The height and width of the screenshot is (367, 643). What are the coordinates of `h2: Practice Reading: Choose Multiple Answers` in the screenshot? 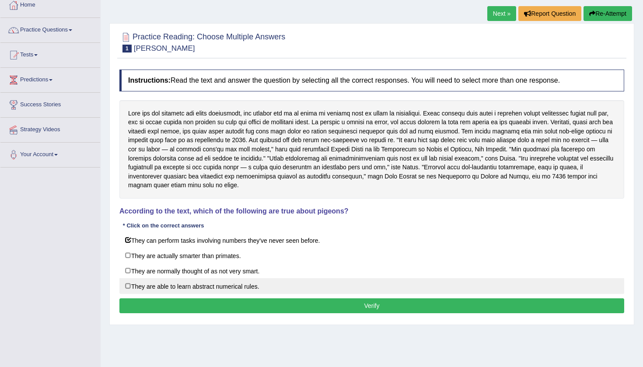 It's located at (202, 42).